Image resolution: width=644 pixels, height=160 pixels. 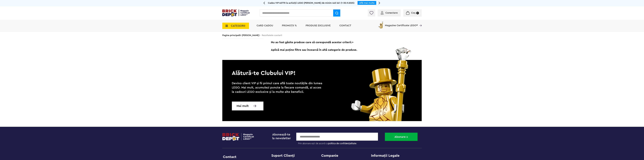 What do you see at coordinates (367, 3) in the screenshot?
I see `a: Află mai multe` at bounding box center [367, 3].